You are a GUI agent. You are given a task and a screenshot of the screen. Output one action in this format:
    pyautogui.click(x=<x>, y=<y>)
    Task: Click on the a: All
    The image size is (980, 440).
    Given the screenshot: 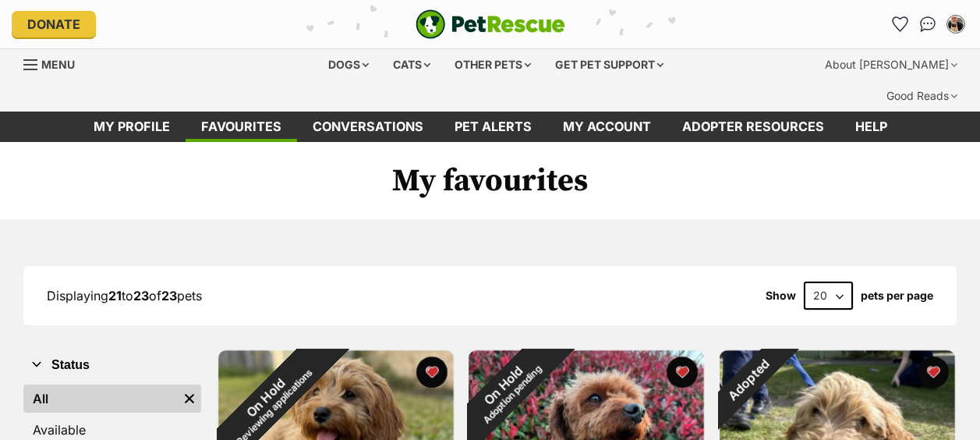 What is the action you would take?
    pyautogui.click(x=100, y=399)
    